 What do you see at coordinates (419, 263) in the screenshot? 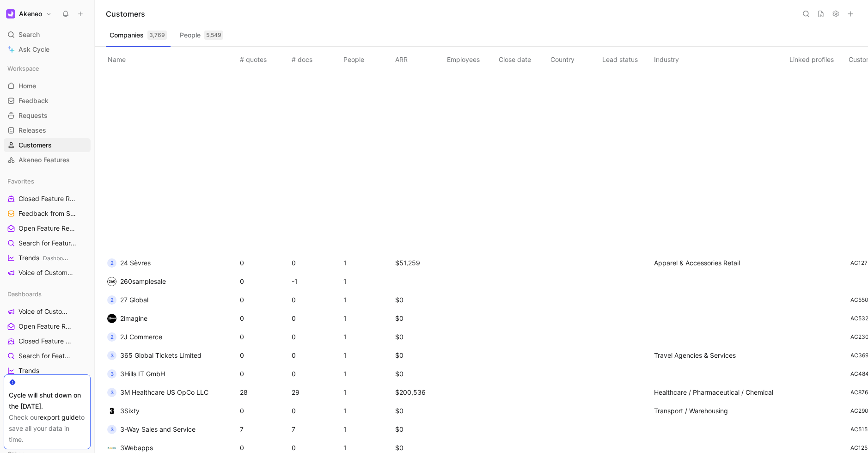
I see `td: $51,259` at bounding box center [419, 263].